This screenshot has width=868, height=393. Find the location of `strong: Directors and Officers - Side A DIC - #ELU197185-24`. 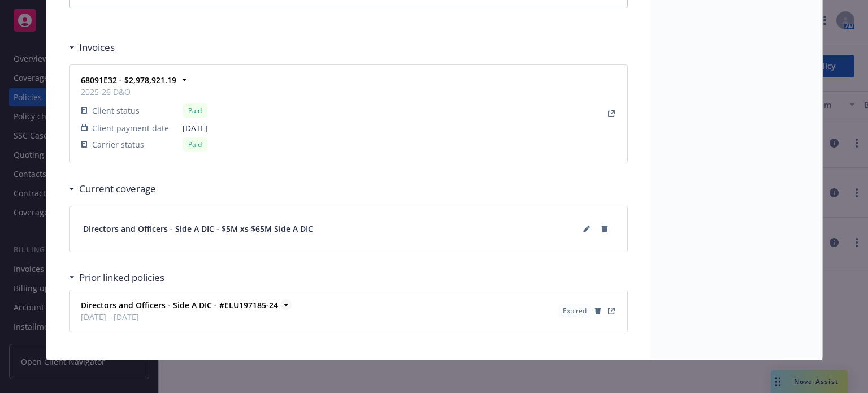

strong: Directors and Officers - Side A DIC - #ELU197185-24 is located at coordinates (179, 305).